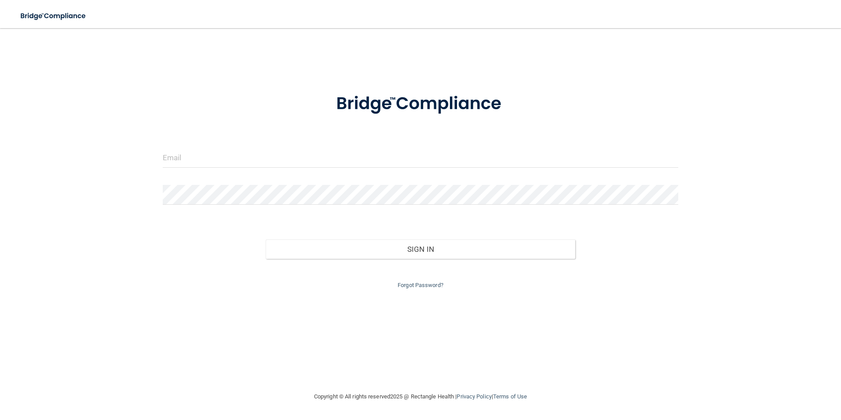 This screenshot has height=420, width=841. What do you see at coordinates (421, 396) in the screenshot?
I see `div: Copyright © All rights reserved 2025 @ Rectangle Health | |` at bounding box center [421, 396].